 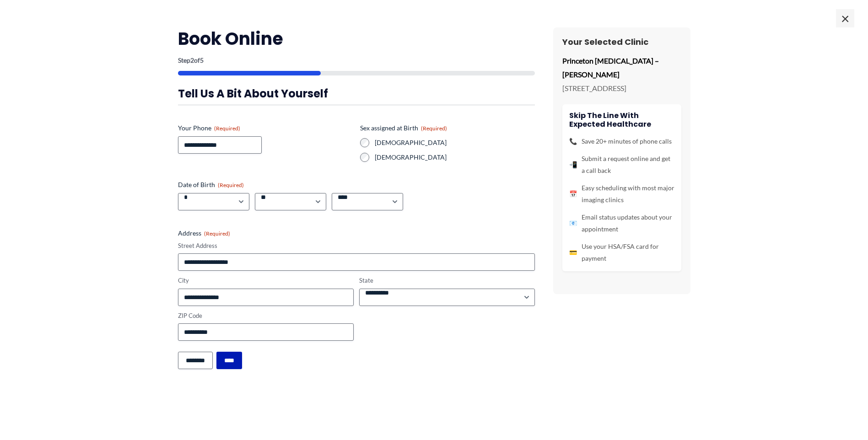 What do you see at coordinates (622, 141) in the screenshot?
I see `li: Save 20+ minutes of phone calls` at bounding box center [622, 141].